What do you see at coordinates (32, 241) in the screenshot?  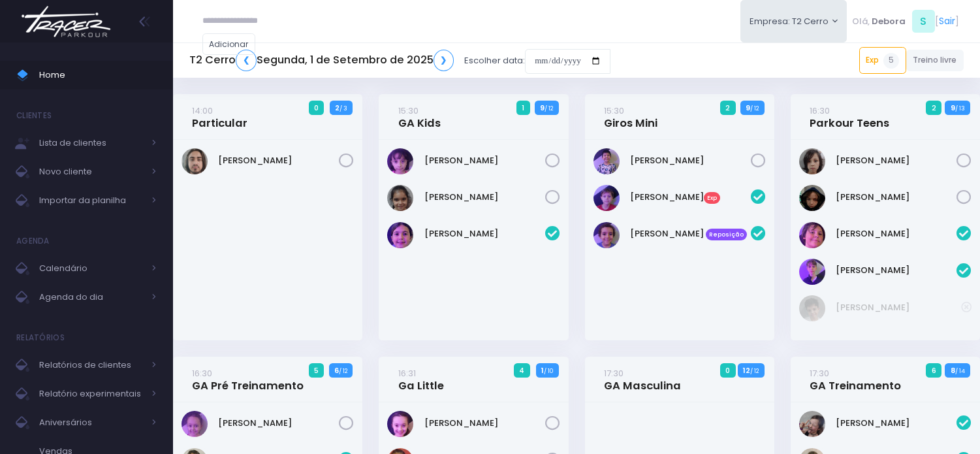 I see `h4: Agenda` at bounding box center [32, 241].